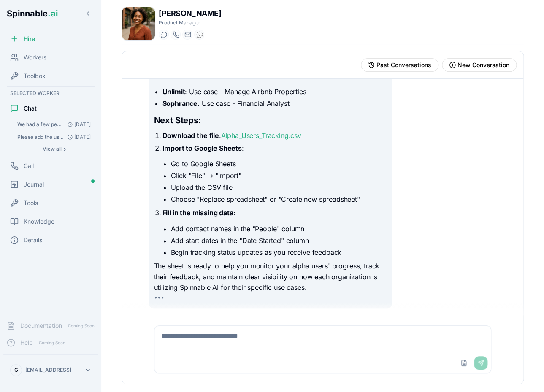 This screenshot has width=544, height=392. What do you see at coordinates (202, 148) in the screenshot?
I see `strong: Import to Google Sheets` at bounding box center [202, 148].